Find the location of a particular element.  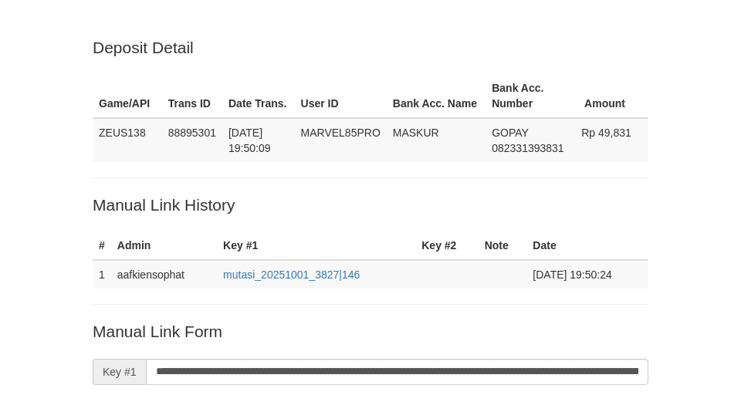

th: Bank Acc. Number is located at coordinates (530, 96).